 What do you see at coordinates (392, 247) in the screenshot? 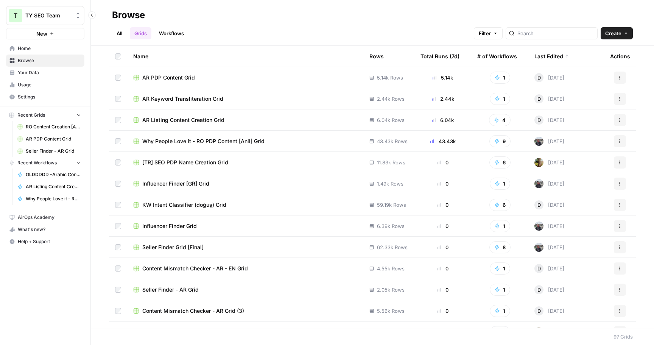
I see `span: 62.33k Rows` at bounding box center [392, 247].